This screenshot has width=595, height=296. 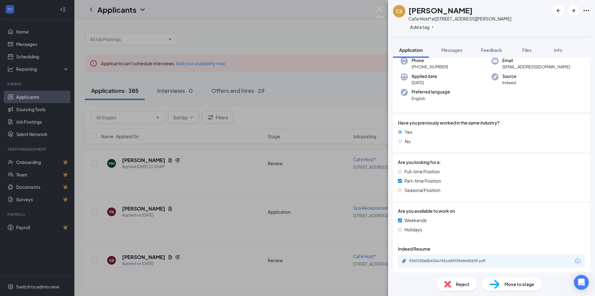 What do you see at coordinates (463, 284) in the screenshot?
I see `span: Reject` at bounding box center [463, 284].